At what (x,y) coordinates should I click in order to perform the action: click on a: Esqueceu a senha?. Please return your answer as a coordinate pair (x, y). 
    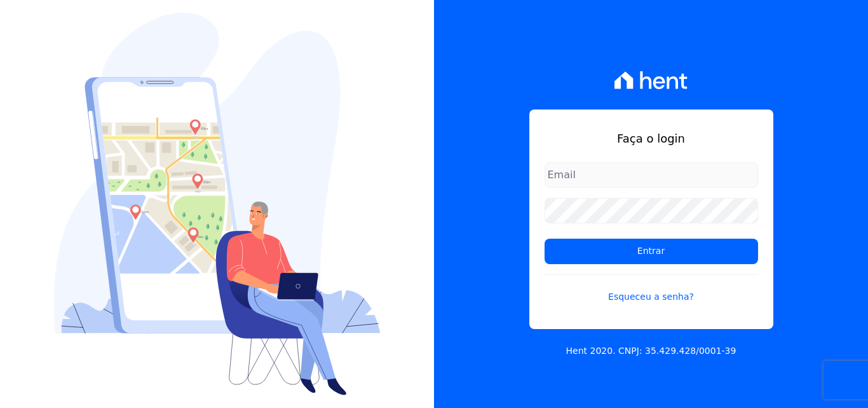
    Looking at the image, I should click on (652, 289).